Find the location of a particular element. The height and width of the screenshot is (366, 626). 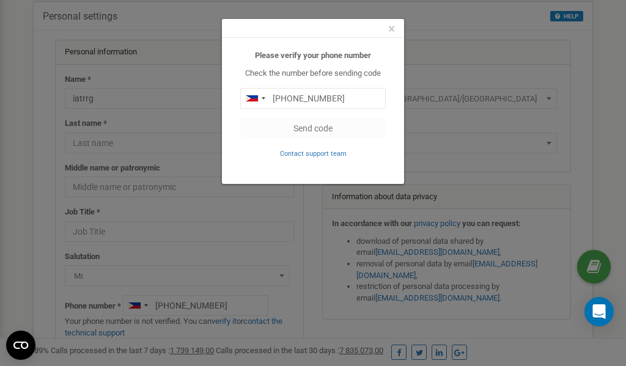

b: Please verify your phone number is located at coordinates (313, 55).